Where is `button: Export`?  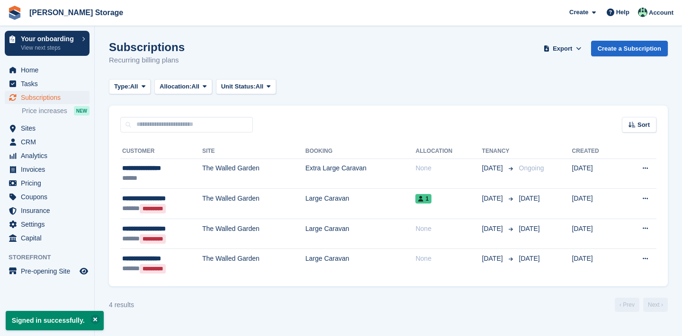 button: Export is located at coordinates (562, 48).